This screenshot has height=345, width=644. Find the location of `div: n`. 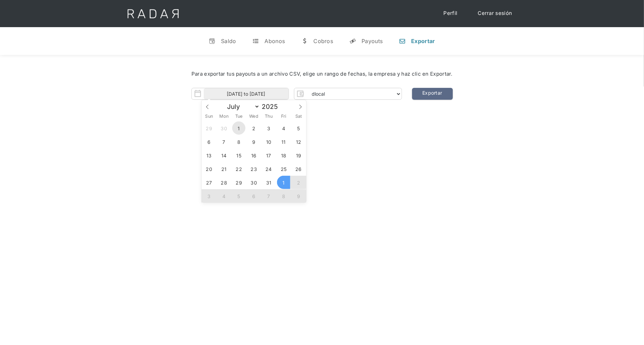

div: n is located at coordinates (402, 41).